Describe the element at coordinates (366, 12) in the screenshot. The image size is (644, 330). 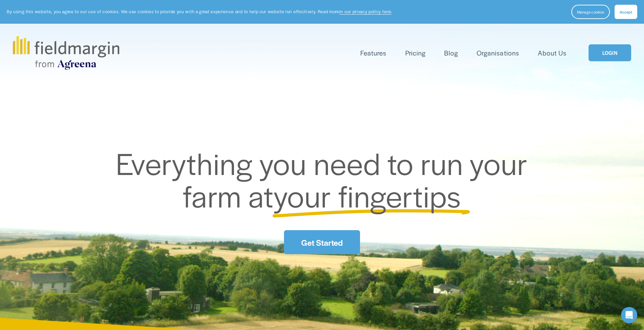
I see `a: in our privacy policy here` at that location.